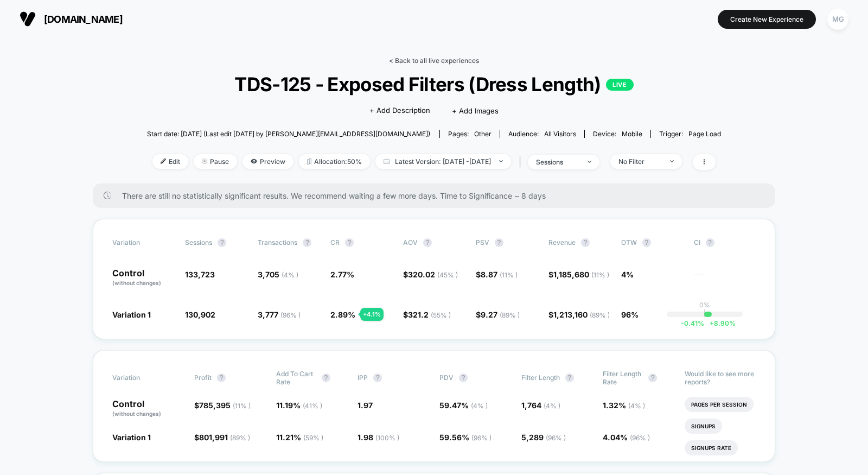 This screenshot has width=868, height=475. I want to click on span: -0.41 %, so click(692, 324).